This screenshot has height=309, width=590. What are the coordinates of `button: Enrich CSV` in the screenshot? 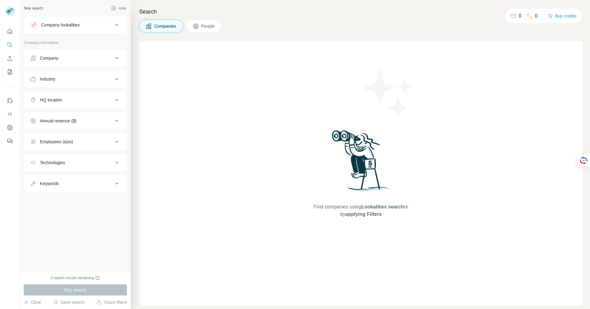 It's located at (10, 58).